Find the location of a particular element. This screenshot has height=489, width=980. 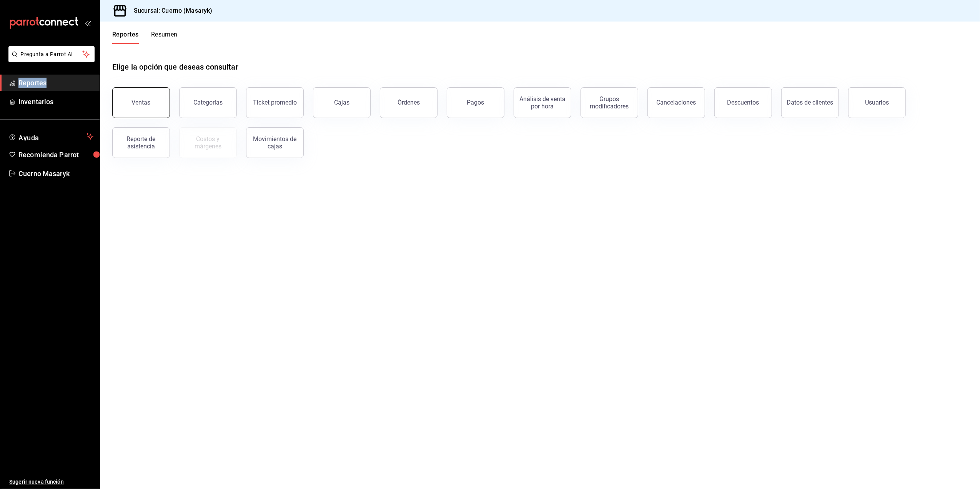

div: Descuentos is located at coordinates (743, 102).